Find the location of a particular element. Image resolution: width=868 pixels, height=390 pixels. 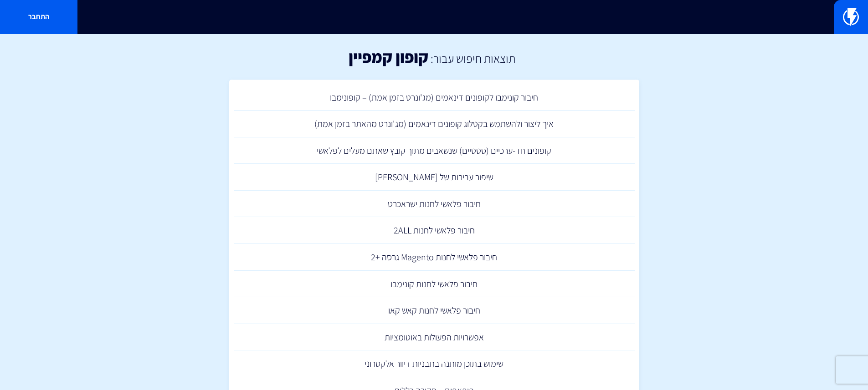

a: חיבור פלאשי לחנות קאש קאו is located at coordinates (434, 310).